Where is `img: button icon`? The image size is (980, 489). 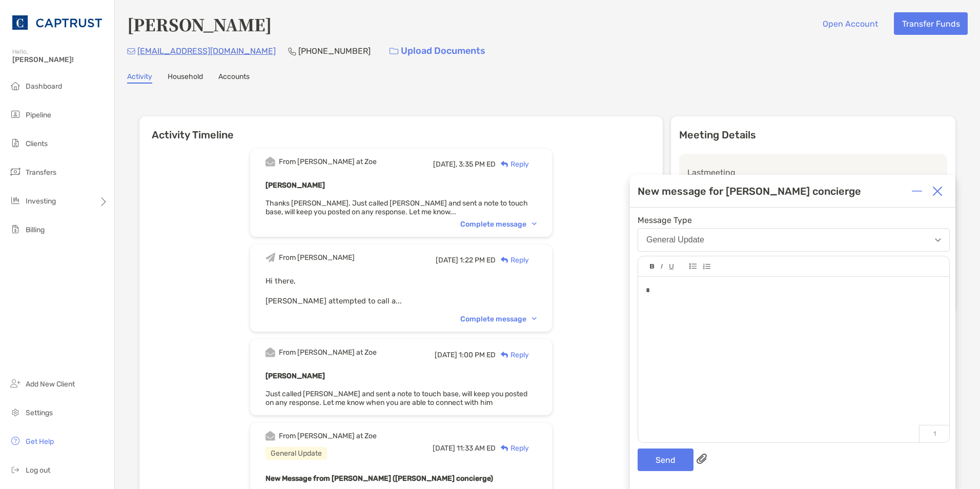 img: button icon is located at coordinates (393, 51).